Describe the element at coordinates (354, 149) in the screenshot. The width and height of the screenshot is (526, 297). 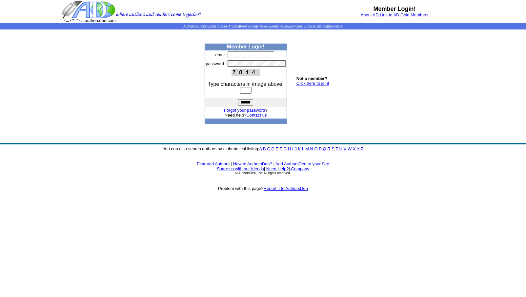
I see `a: X` at that location.